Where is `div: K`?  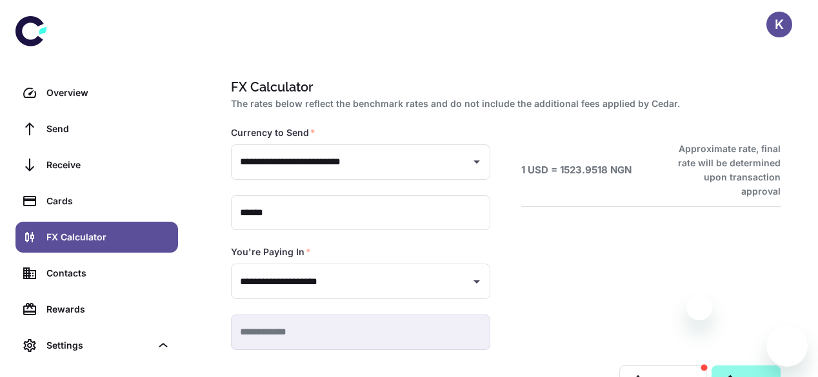 div: K is located at coordinates (780, 25).